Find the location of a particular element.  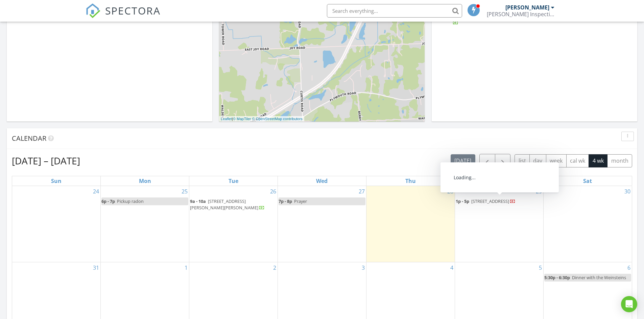

a: Go to September 5, 2025 is located at coordinates (540, 268).